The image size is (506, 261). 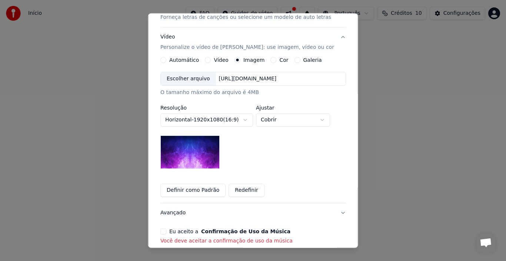 What do you see at coordinates (245, 17) in the screenshot?
I see `p: Forneça letras de canções ou selecione um modelo de auto letras` at bounding box center [245, 17].